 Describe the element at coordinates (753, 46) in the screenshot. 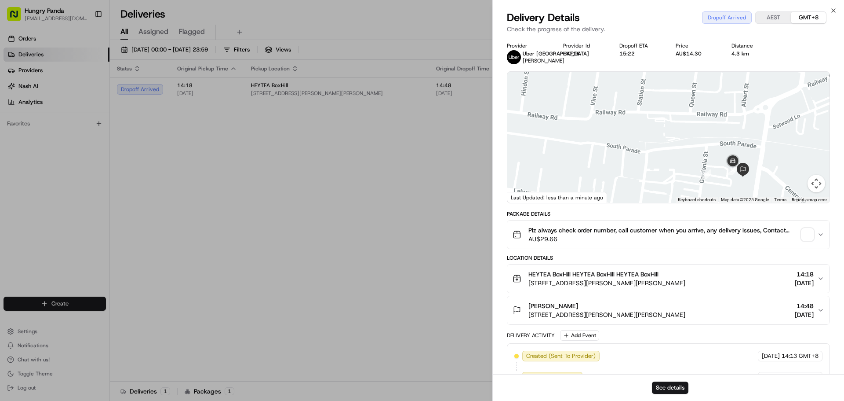

I see `div: Distance` at that location.